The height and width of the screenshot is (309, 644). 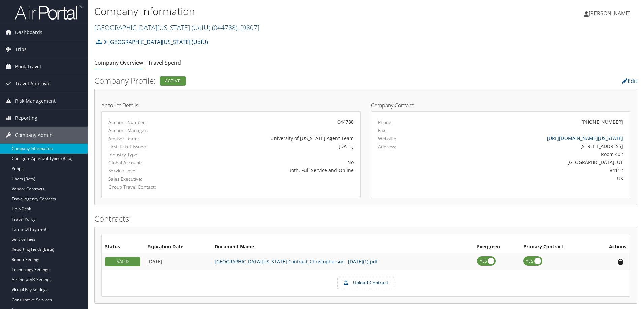 What do you see at coordinates (231, 106) in the screenshot?
I see `h4: Account Details:` at bounding box center [231, 106].